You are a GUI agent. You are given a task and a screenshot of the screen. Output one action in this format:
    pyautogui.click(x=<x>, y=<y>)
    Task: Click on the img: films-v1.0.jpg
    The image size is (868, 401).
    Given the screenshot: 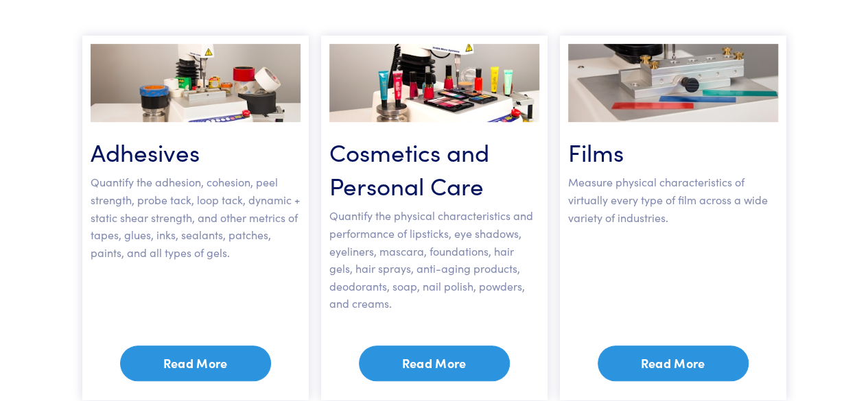 What is the action you would take?
    pyautogui.click(x=673, y=83)
    